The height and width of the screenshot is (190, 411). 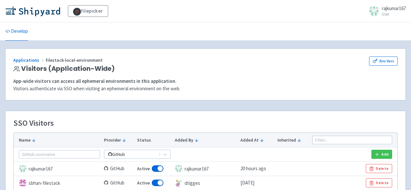 What do you see at coordinates (74, 60) in the screenshot?
I see `span: filestack-local-environment` at bounding box center [74, 60].